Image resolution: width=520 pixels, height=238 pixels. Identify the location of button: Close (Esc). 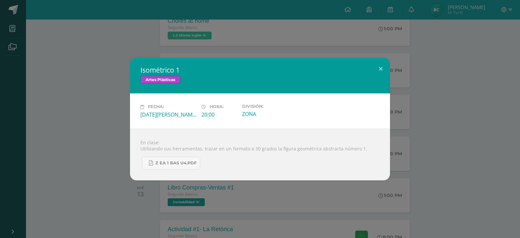
(381, 69).